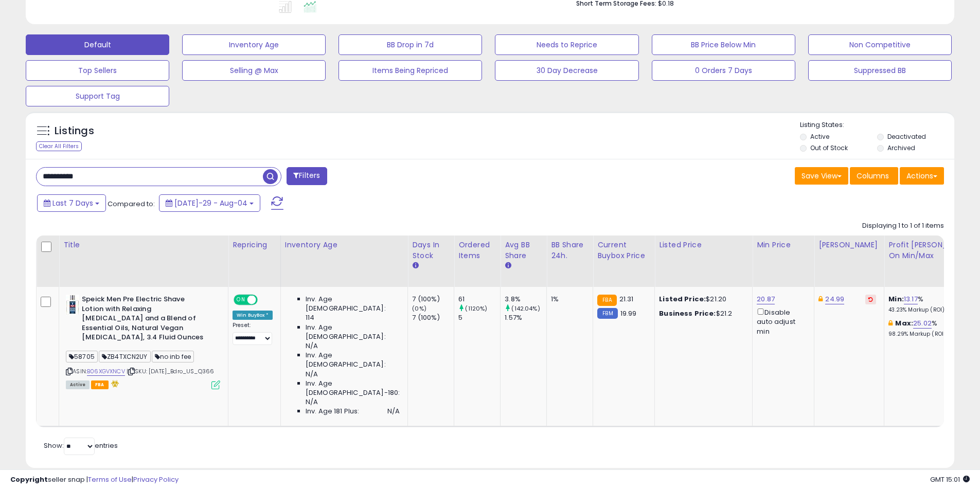 This screenshot has width=980, height=490. I want to click on p: 98.29% Markup (ROI), so click(931, 334).